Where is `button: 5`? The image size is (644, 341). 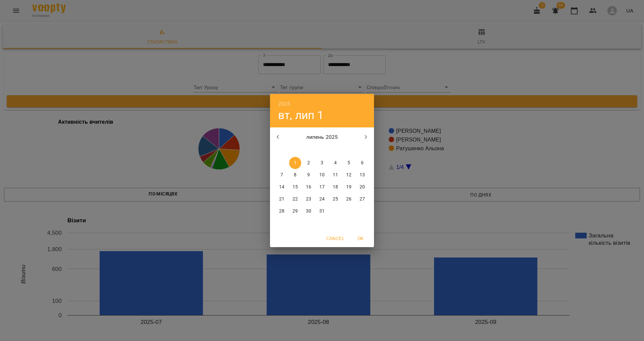
button: 5 is located at coordinates (349, 163).